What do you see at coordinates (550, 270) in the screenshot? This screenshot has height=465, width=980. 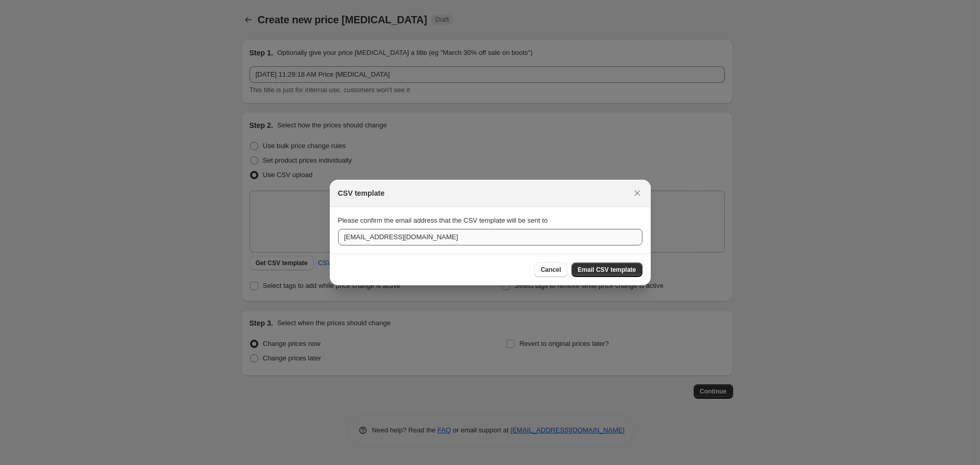 I see `span: Cancel` at bounding box center [550, 270].